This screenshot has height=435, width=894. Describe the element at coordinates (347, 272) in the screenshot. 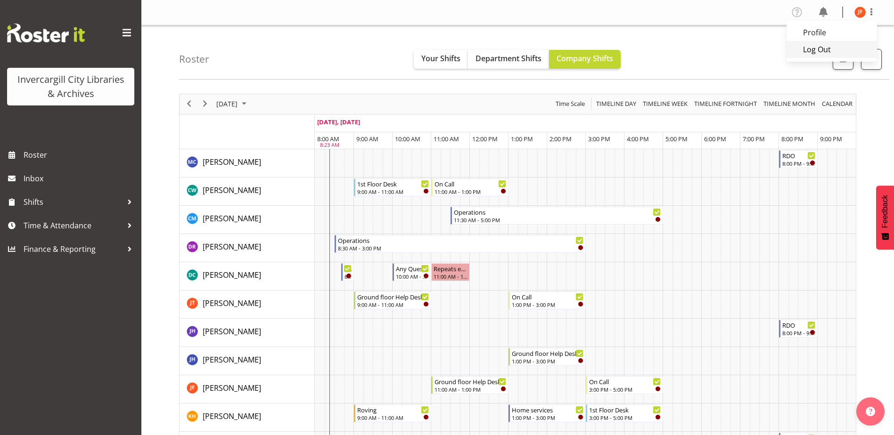

I see `div: Donald Cunningham"s event - Newspapers Begin From Monday, October 6, 2025 at 8:40:00 AM GMT+13:00...` at that location.